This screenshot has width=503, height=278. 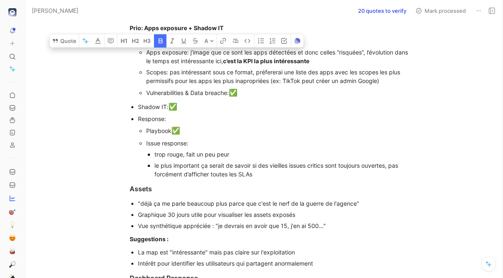 I want to click on strong: Prio: Apps exposure + Shadow IT, so click(x=176, y=28).